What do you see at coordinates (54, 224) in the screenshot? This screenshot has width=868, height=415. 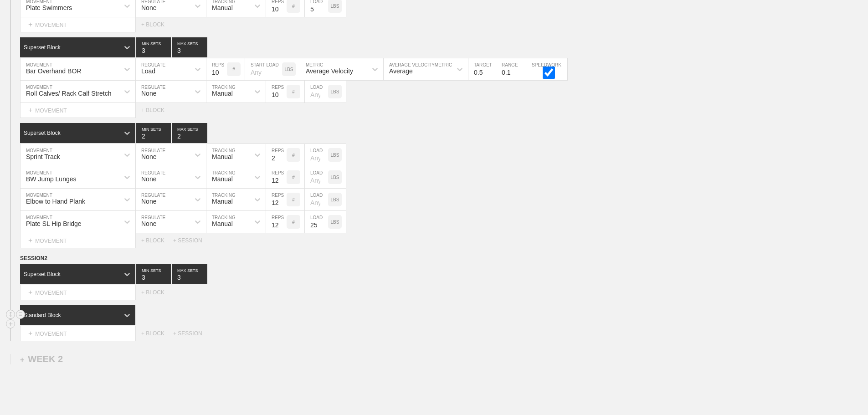 I see `div: Plate SL Hip Bridge` at bounding box center [54, 224].